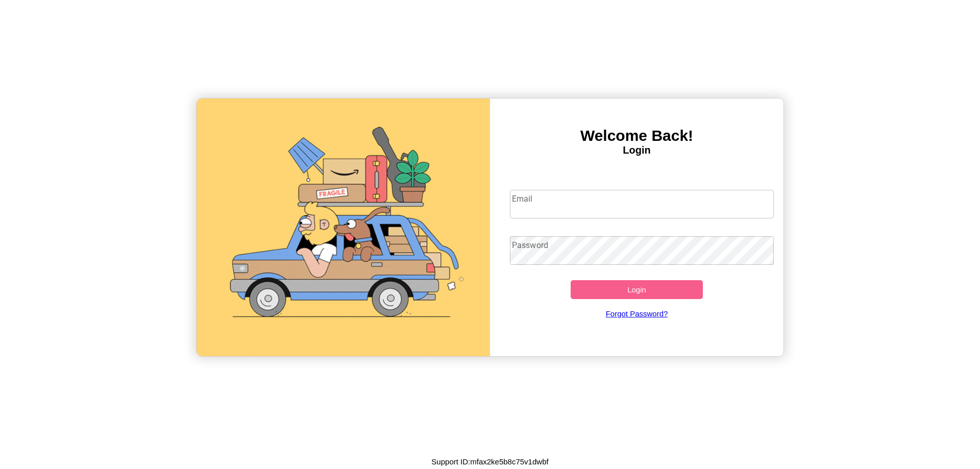 The image size is (980, 469). What do you see at coordinates (343, 227) in the screenshot?
I see `img: gif` at bounding box center [343, 227].